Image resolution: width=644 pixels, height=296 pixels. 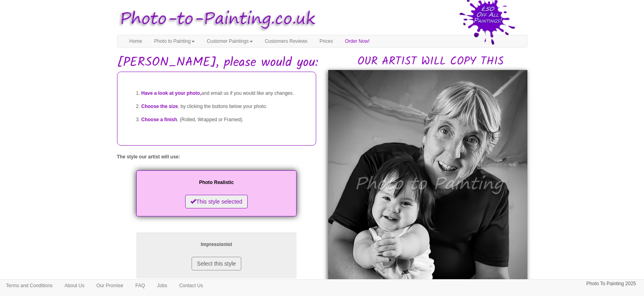 What do you see at coordinates (286, 41) in the screenshot?
I see `a: Customers Reviews` at bounding box center [286, 41].